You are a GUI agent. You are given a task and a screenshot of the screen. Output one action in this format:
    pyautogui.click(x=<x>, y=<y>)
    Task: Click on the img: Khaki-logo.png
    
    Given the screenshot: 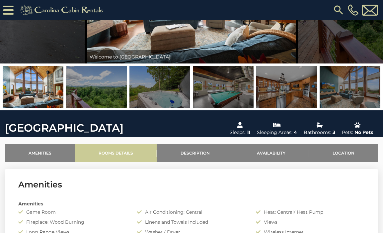 What is the action you would take?
    pyautogui.click(x=63, y=10)
    